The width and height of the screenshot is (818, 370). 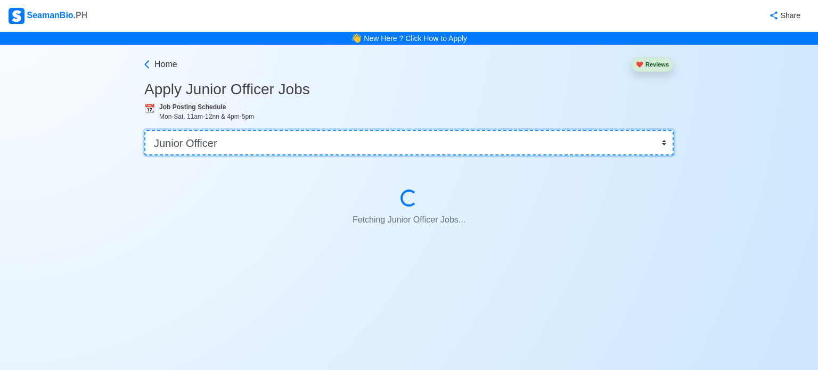 I want to click on span: Home, so click(x=166, y=64).